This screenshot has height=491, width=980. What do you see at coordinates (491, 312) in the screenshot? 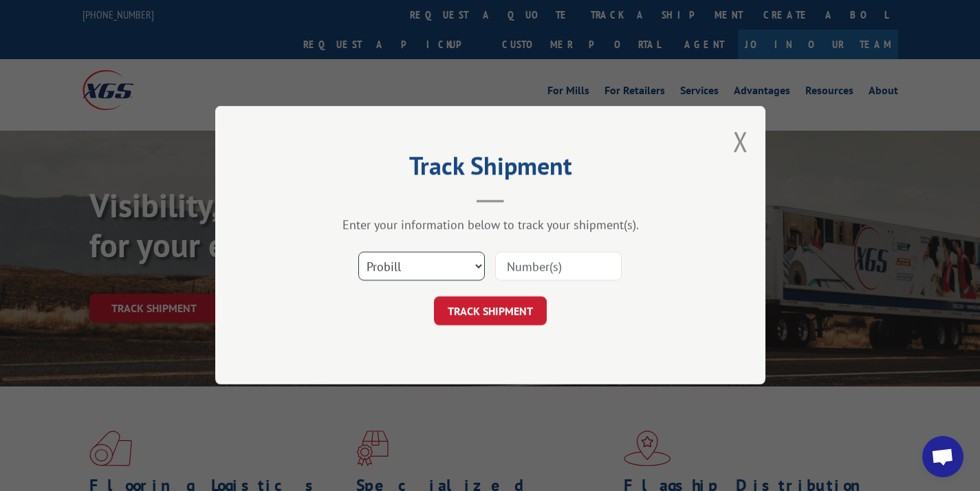
I see `button: TRACK SHIPMENT` at bounding box center [491, 312].